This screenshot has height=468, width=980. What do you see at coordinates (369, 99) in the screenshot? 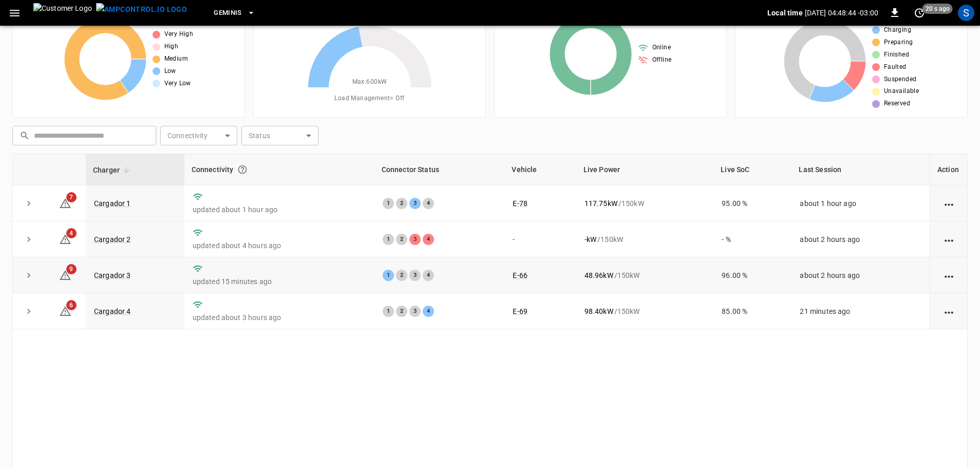
I see `span: Load Management = Off` at bounding box center [369, 99].